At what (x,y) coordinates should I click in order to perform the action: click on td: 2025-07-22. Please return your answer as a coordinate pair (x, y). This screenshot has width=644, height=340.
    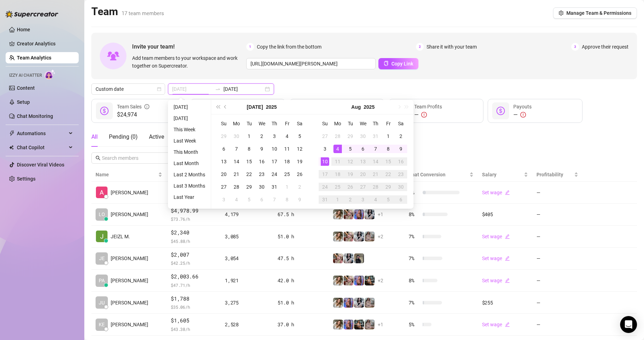
    Looking at the image, I should click on (249, 174).